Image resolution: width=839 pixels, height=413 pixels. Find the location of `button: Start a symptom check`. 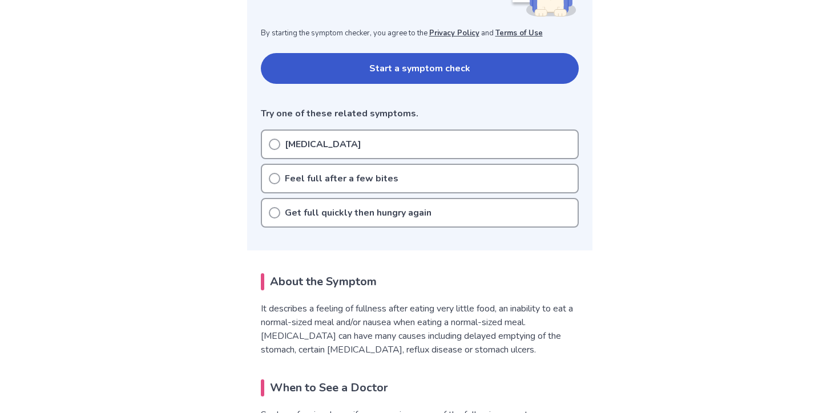

button: Start a symptom check is located at coordinates (420, 69).